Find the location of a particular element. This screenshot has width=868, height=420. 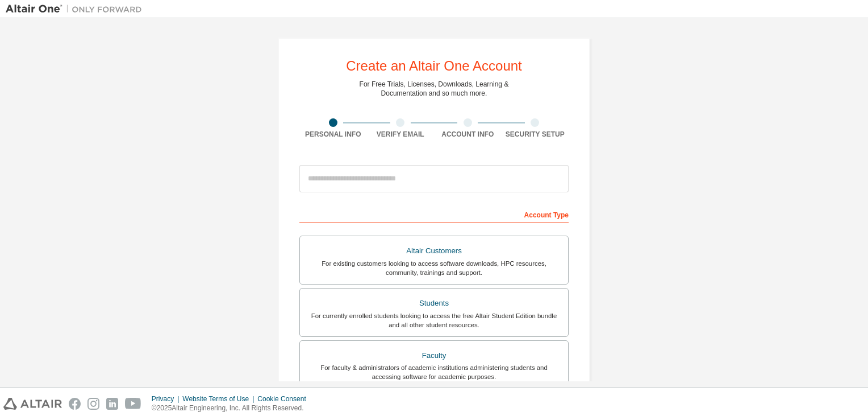

p: © 2025 Altair Engineering, Inc. All Rights Reserved. is located at coordinates (232, 408).